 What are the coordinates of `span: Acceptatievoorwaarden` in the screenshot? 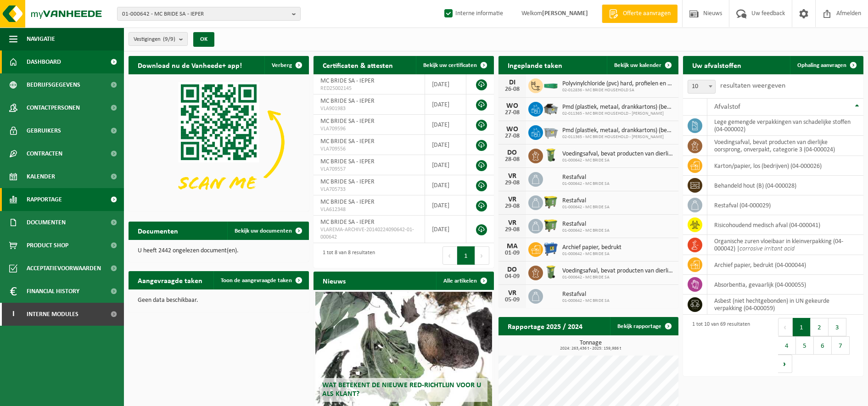 It's located at (64, 269).